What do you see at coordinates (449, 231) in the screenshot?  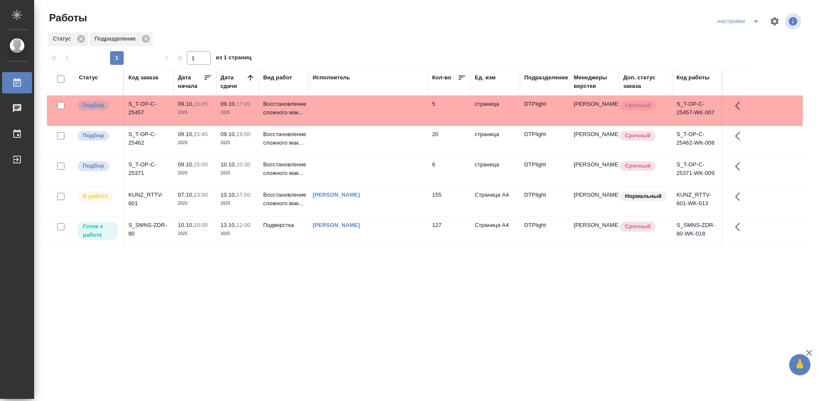 I see `td: 127` at bounding box center [449, 231].